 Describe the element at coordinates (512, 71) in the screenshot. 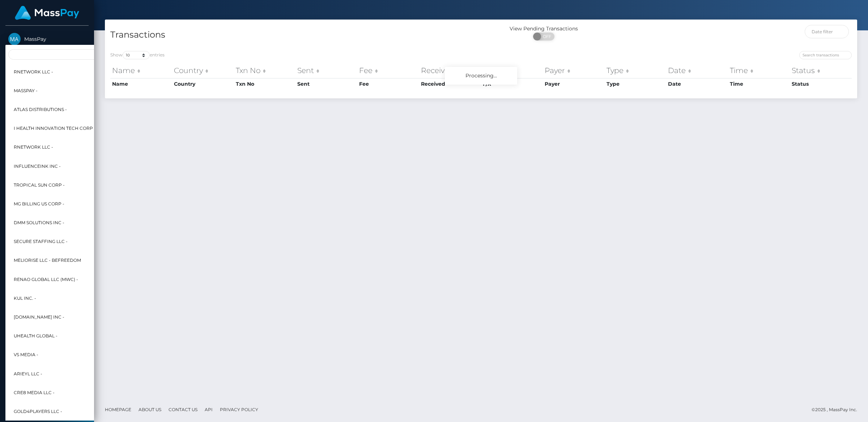

I see `th: F/X` at that location.